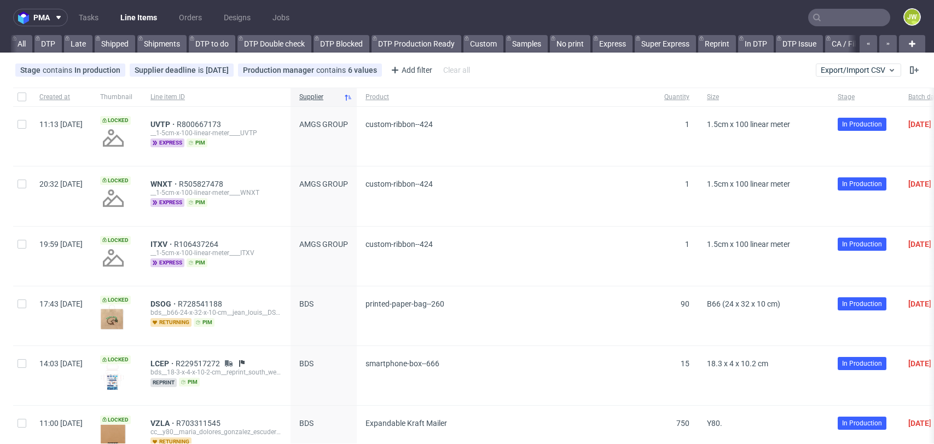 The width and height of the screenshot is (934, 444). What do you see at coordinates (162, 244) in the screenshot?
I see `a: ITXV` at bounding box center [162, 244].